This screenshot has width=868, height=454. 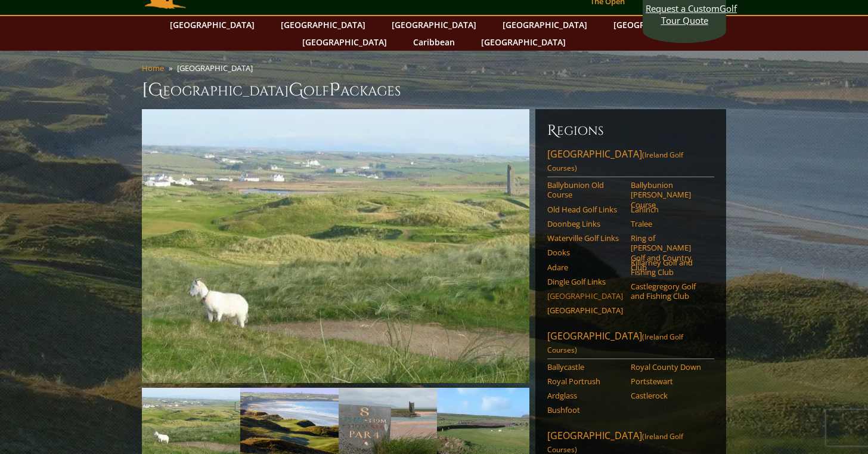 I want to click on a: Doonbeg Links, so click(x=584, y=224).